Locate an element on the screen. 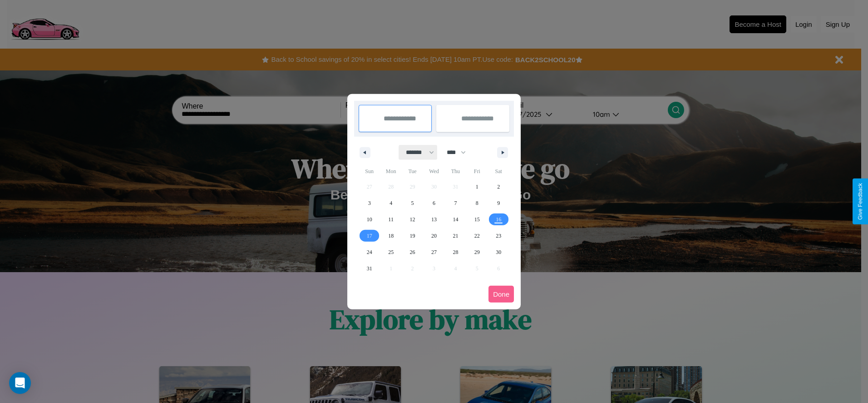  span: Thu is located at coordinates (456, 171).